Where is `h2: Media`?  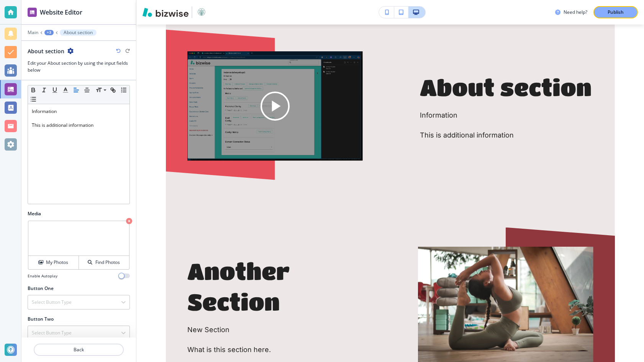 h2: Media is located at coordinates (79, 214).